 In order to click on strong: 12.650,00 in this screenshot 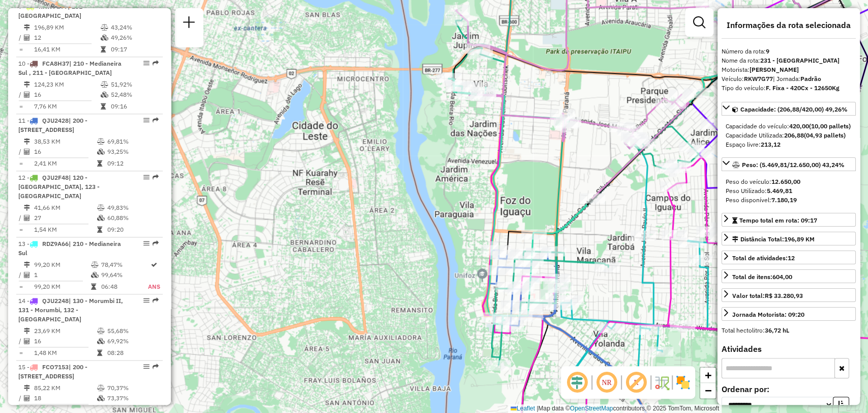, I will do `click(786, 181)`.